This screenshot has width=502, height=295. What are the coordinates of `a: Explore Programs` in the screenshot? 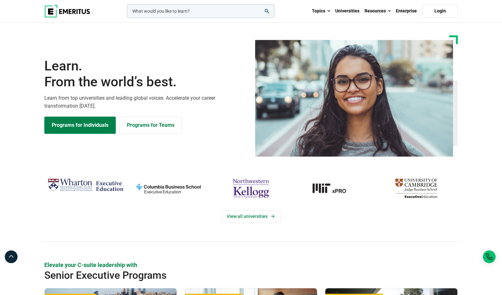 It's located at (80, 125).